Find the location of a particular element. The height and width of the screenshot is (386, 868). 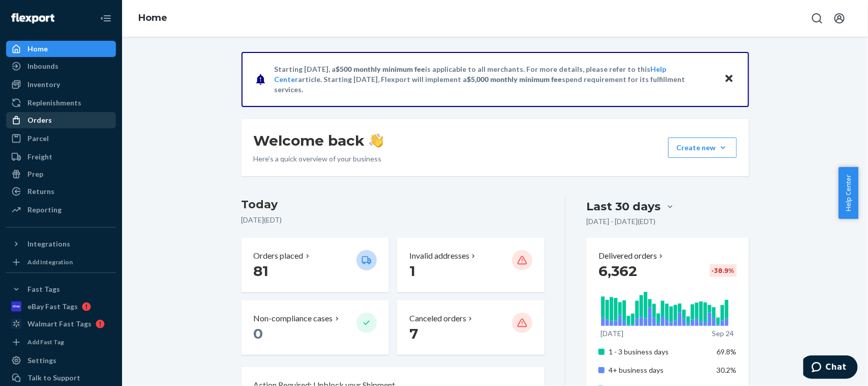

div: Fast Tags is located at coordinates (44, 289).